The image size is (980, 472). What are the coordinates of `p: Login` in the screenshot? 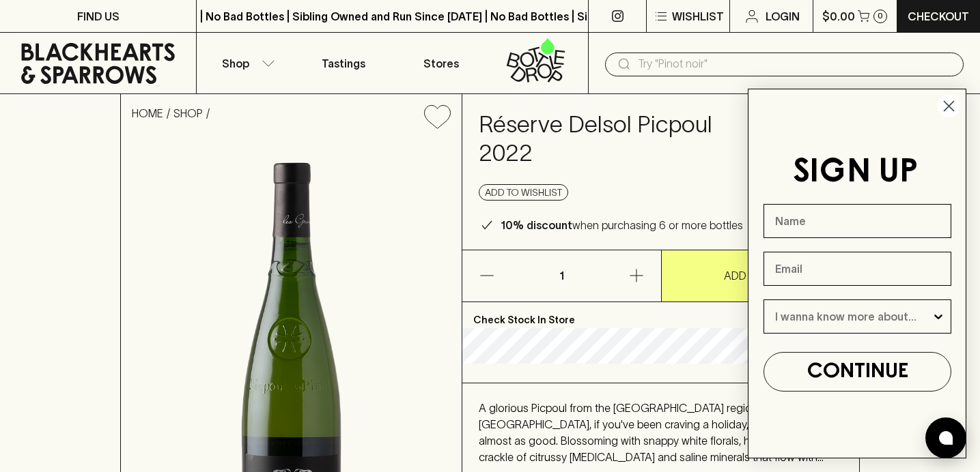 It's located at (783, 17).